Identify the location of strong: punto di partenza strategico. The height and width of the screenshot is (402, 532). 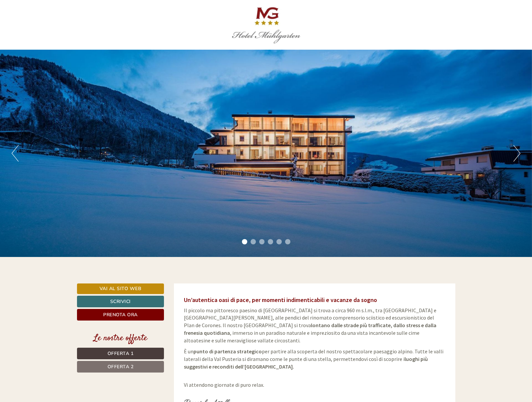
(227, 352).